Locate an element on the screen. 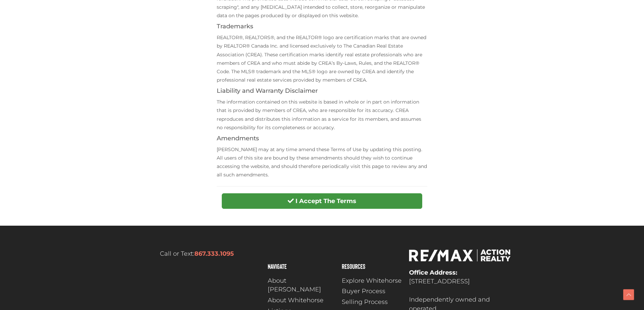  strong: I Accept The Terms is located at coordinates (326, 201).